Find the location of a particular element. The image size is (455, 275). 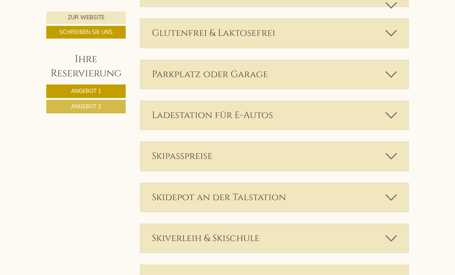

div: Skipasspreise is located at coordinates (274, 156).